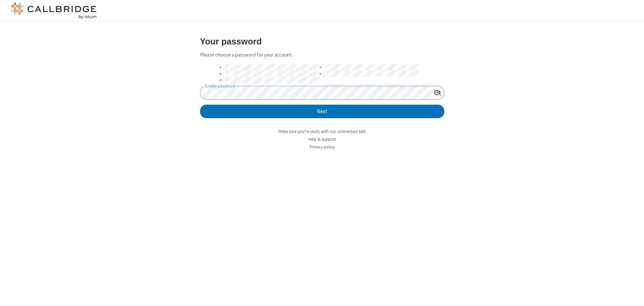 This screenshot has width=644, height=306. Describe the element at coordinates (322, 41) in the screenshot. I see `h3: Your password` at that location.